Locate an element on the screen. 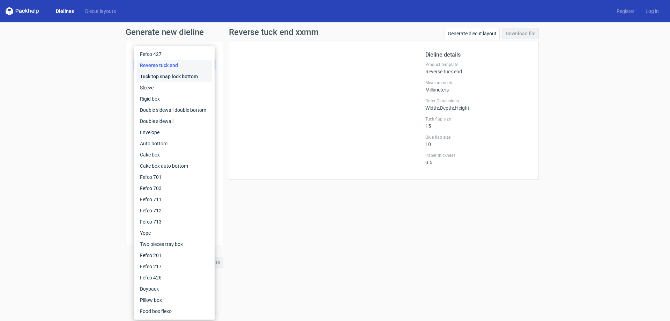  div: Fefco 712 is located at coordinates (174, 210).